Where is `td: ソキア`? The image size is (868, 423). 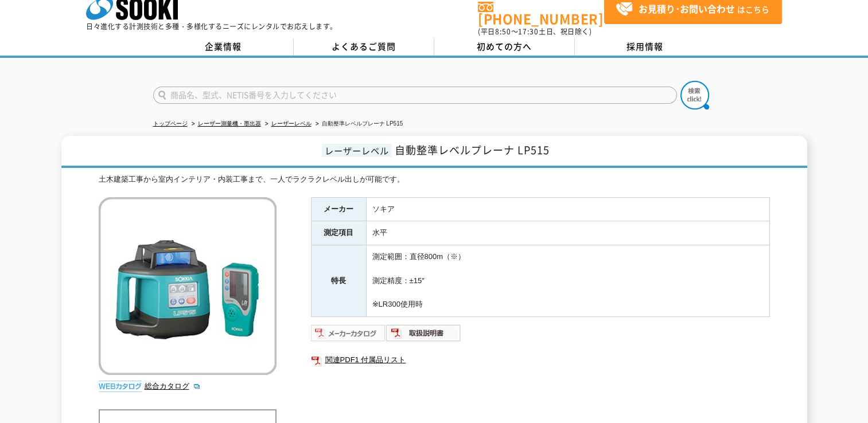
td: ソキア is located at coordinates (567, 209).